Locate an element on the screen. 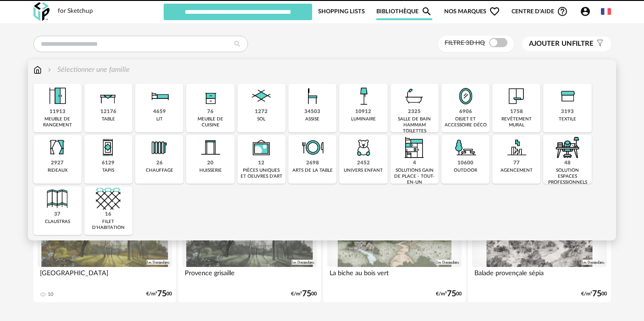  div: for Sketchup is located at coordinates (75, 11).